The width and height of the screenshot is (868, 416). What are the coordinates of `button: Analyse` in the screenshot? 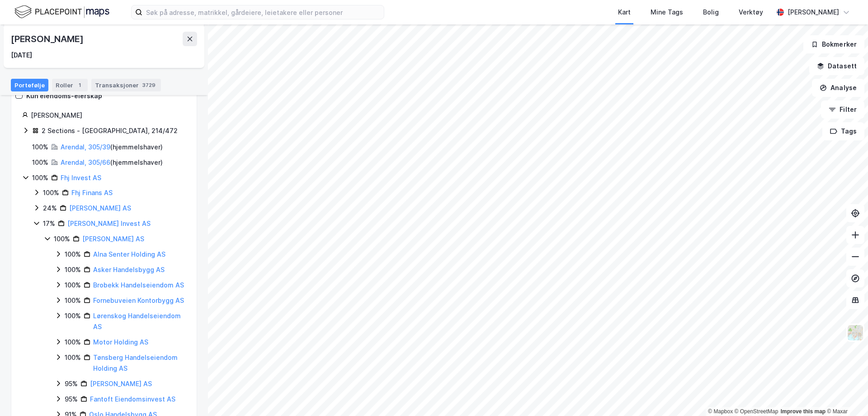 It's located at (838, 88).